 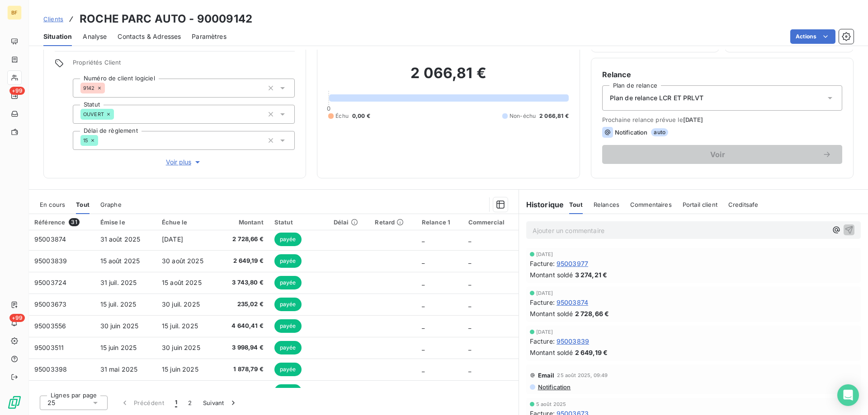 What do you see at coordinates (50, 325) in the screenshot?
I see `span: 95003556` at bounding box center [50, 325].